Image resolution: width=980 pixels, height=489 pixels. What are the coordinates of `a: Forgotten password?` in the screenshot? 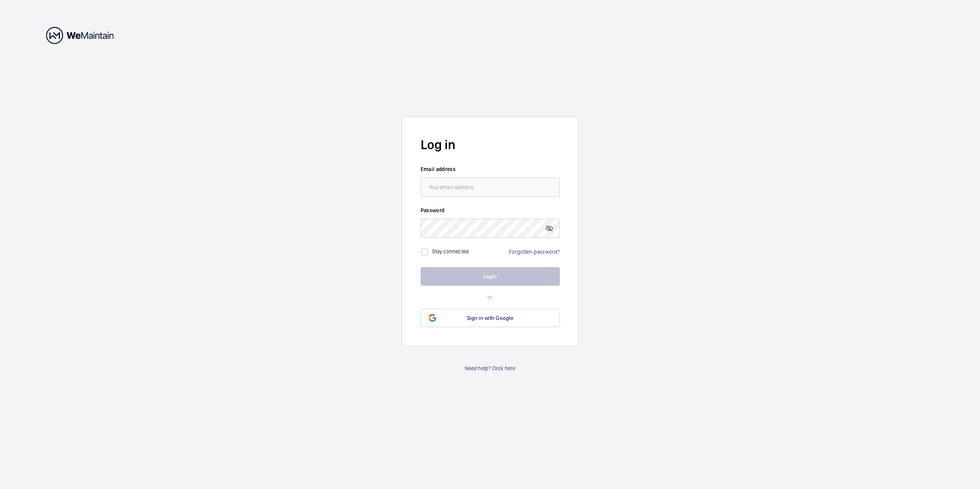 It's located at (534, 252).